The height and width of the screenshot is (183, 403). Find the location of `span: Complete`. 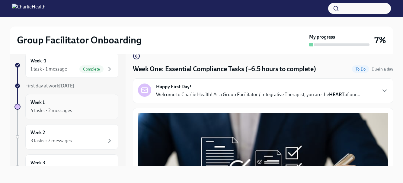

span: Complete is located at coordinates (92, 69).